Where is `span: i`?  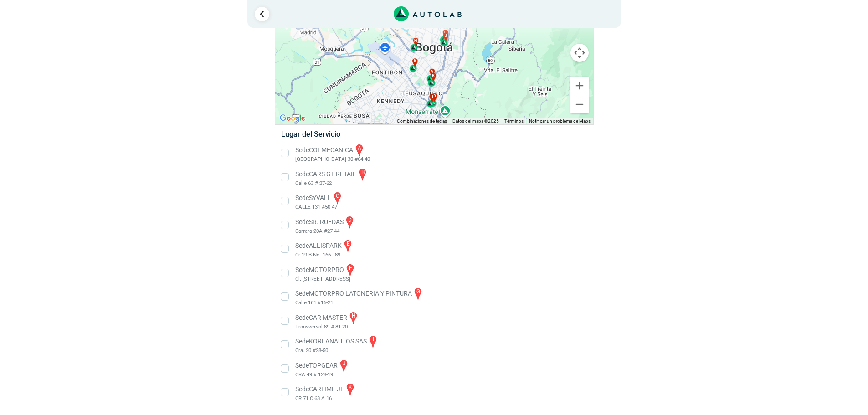 span: i is located at coordinates (433, 97).